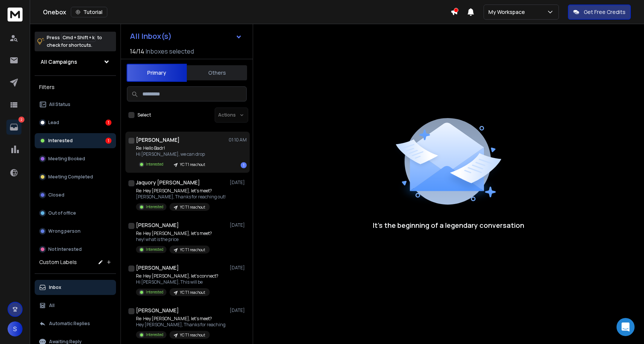 The image size is (644, 344). Describe the element at coordinates (15, 329) in the screenshot. I see `span: S` at that location.